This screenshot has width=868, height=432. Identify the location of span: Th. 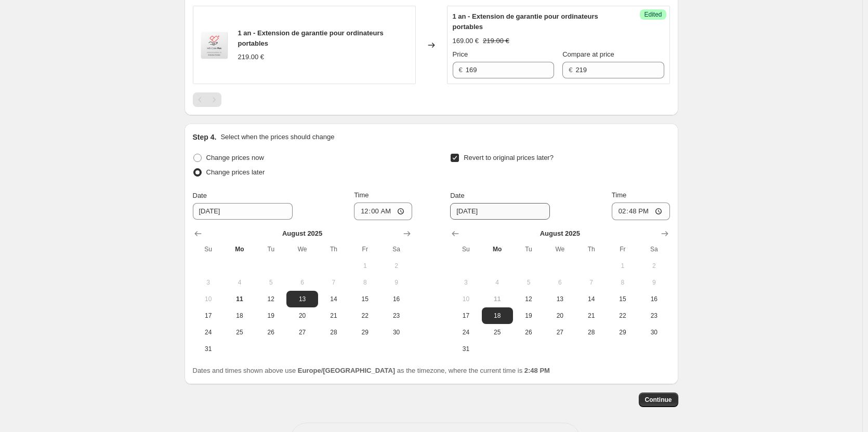
(334, 249).